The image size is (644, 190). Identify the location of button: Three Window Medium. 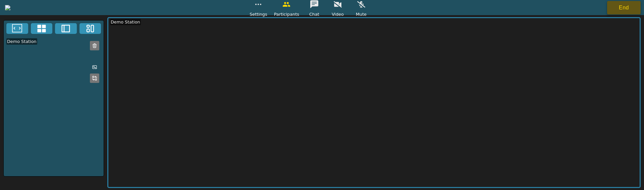
(90, 28).